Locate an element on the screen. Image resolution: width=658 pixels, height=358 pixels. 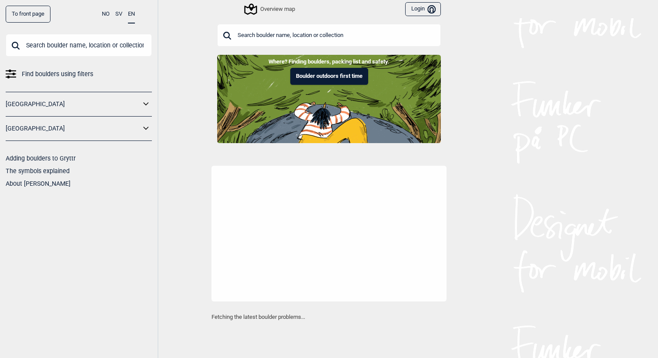
a: The symbols explained is located at coordinates (37, 171).